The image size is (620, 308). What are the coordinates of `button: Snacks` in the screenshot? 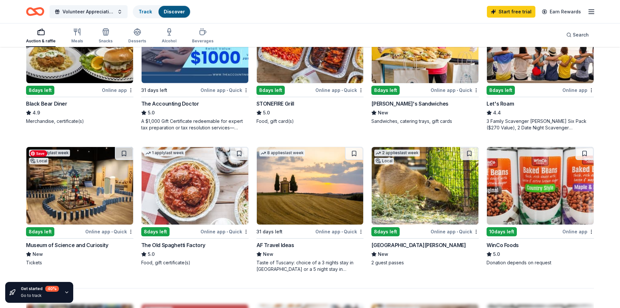 It's located at (105, 36).